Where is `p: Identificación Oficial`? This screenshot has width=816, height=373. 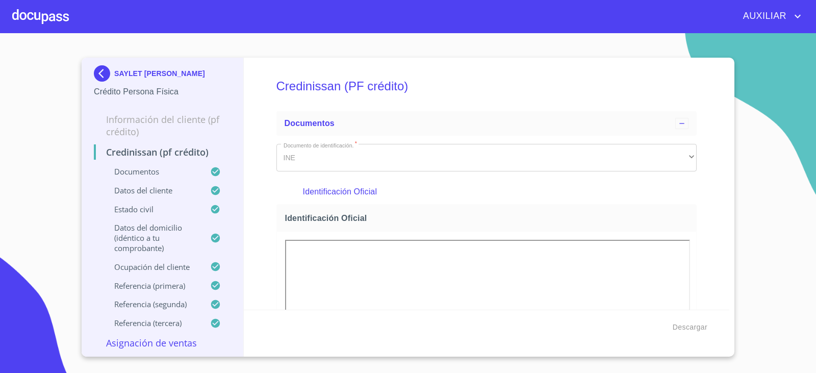 p: Identificación Oficial is located at coordinates (486, 192).